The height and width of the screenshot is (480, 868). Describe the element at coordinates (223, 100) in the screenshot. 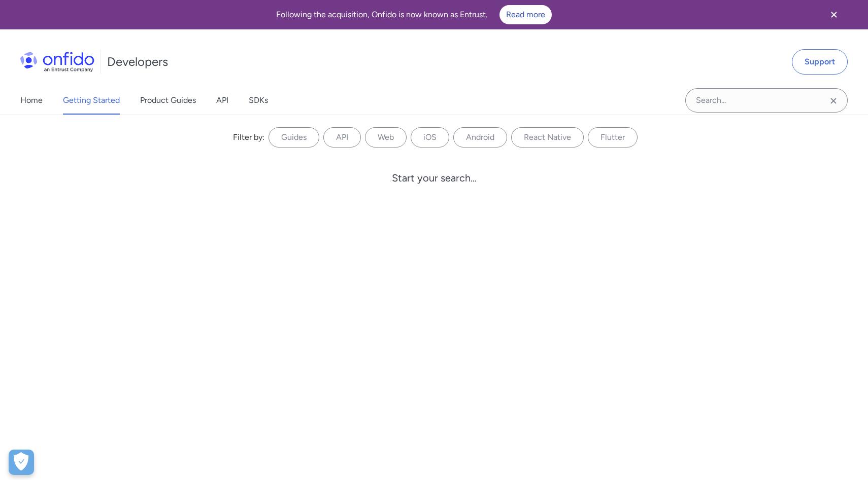

I see `a: API` at that location.